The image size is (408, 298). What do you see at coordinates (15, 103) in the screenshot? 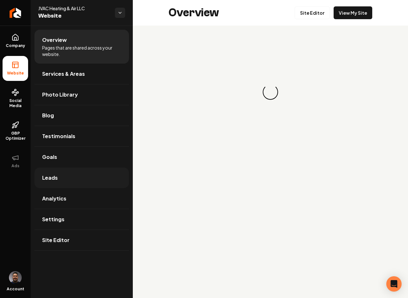
I see `span: Social Media` at bounding box center [15, 103].